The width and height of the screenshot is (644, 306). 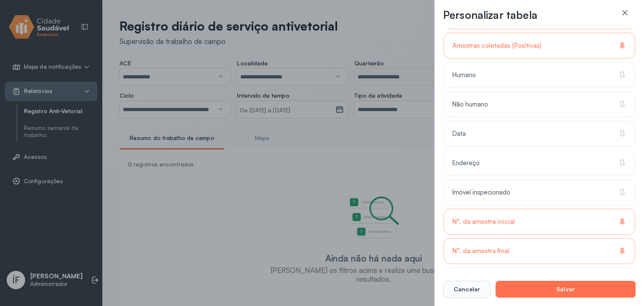 I want to click on h3: Personalizar tabela, so click(x=490, y=15).